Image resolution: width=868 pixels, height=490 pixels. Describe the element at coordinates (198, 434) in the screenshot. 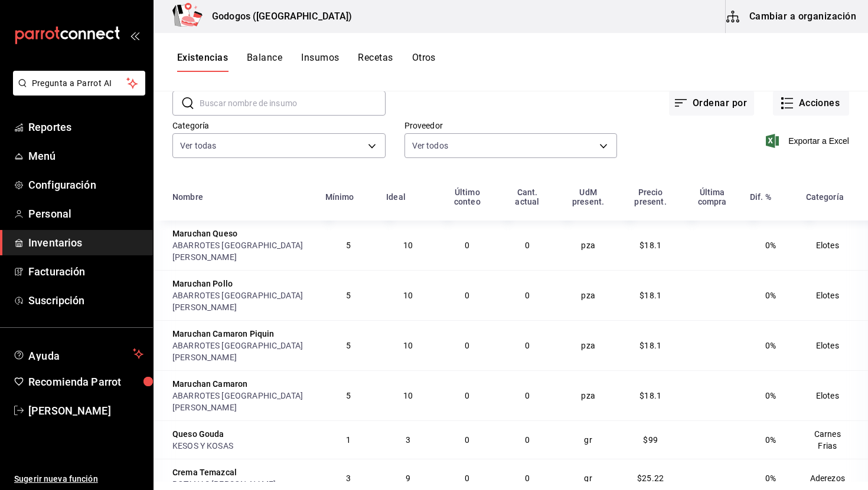

I see `div: Queso Gouda` at that location.